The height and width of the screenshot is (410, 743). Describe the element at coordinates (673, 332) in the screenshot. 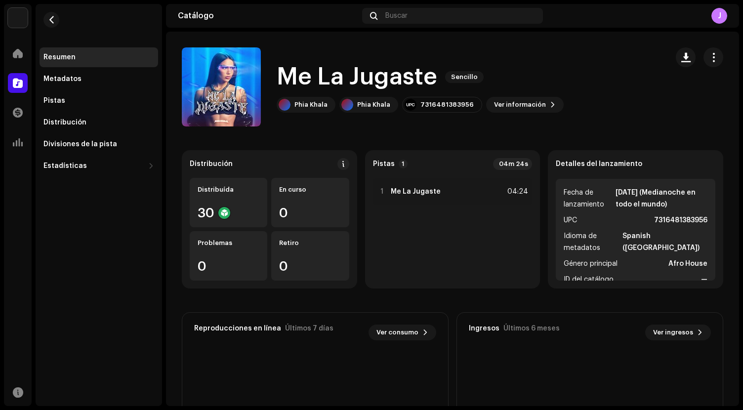

I see `span: Ver ingresos` at that location.